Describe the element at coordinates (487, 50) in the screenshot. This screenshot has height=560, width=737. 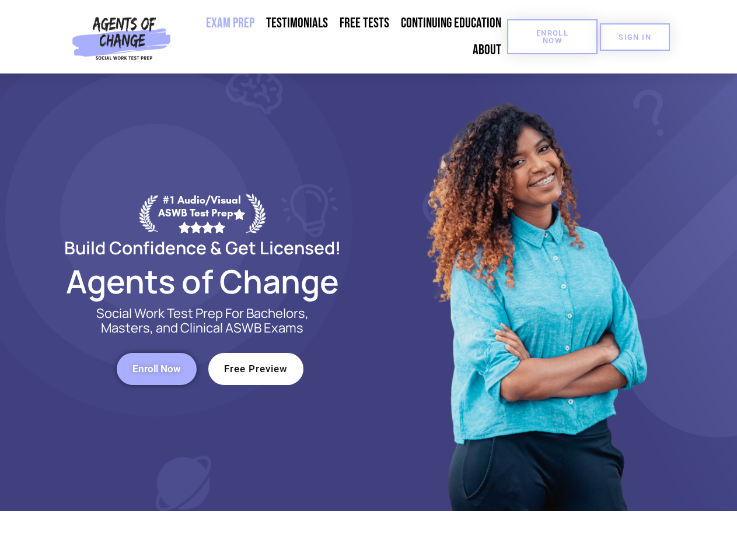
I see `a: About` at that location.